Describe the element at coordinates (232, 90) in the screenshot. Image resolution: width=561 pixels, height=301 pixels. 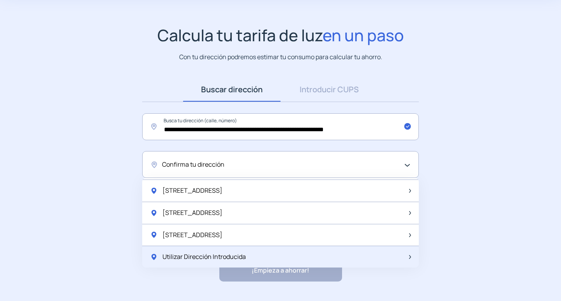
I see `a: Buscar dirección` at that location.